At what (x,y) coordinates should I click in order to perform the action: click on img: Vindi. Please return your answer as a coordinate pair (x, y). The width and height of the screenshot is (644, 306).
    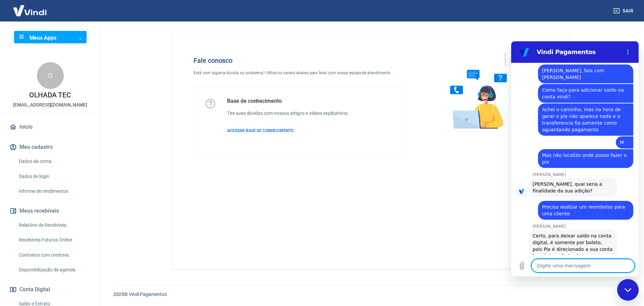
    Looking at the image, I should click on (30, 11).